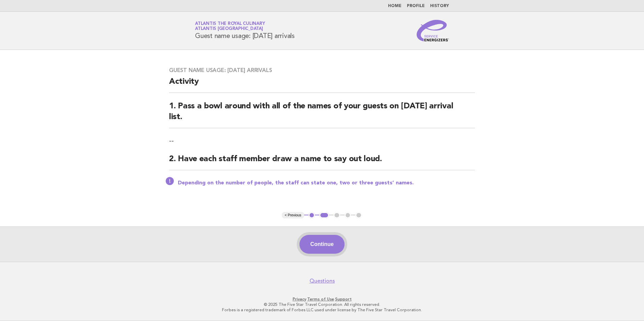 Image resolution: width=644 pixels, height=321 pixels. Describe the element at coordinates (322, 310) in the screenshot. I see `p: Forbes is a registered trademark of Forbes LLC used under license by The Five Star Travel Corpora...` at that location.